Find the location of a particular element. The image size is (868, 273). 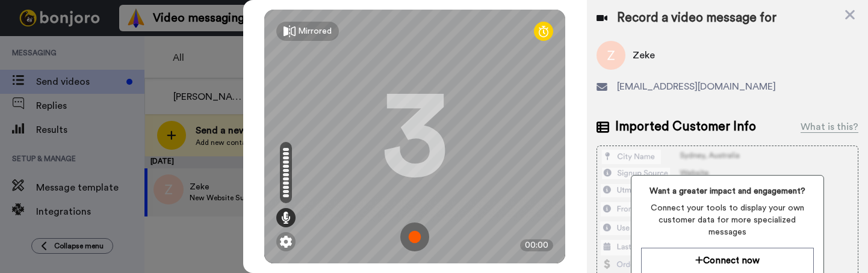

div: What is this? is located at coordinates (829, 127).